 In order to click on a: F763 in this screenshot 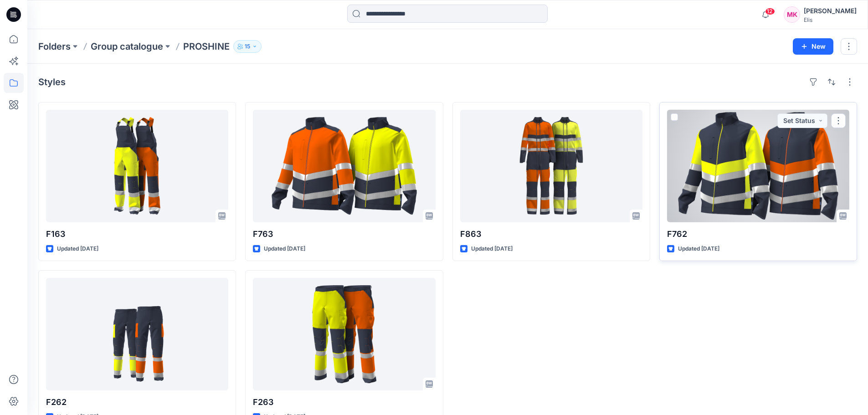, I will do `click(344, 166)`.